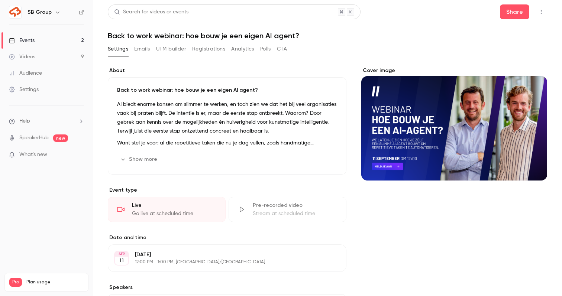 The height and width of the screenshot is (296, 562). What do you see at coordinates (174, 214) in the screenshot?
I see `div: Go live at scheduled time` at bounding box center [174, 214].